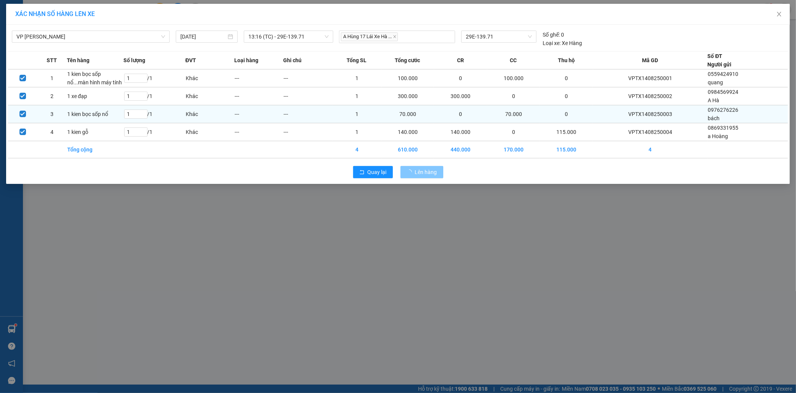 The height and width of the screenshot is (393, 796). I want to click on span: Thu hộ, so click(566, 60).